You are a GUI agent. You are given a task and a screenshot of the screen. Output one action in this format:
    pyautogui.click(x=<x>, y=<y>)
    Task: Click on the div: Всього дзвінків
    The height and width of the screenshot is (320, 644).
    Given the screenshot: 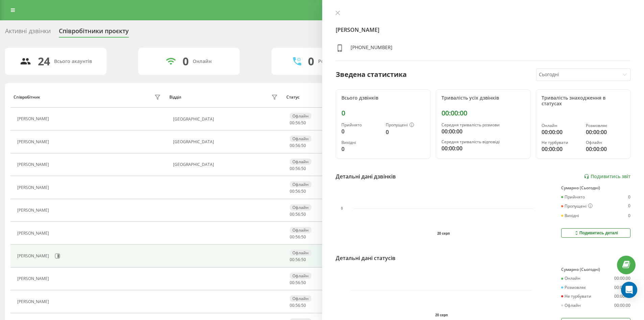 What is the action you would take?
    pyautogui.click(x=383, y=98)
    